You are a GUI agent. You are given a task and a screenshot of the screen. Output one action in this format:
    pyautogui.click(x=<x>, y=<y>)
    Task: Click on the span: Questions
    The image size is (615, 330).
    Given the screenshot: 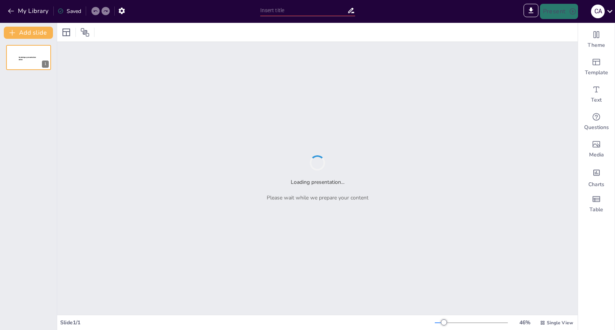 What is the action you would take?
    pyautogui.click(x=596, y=128)
    